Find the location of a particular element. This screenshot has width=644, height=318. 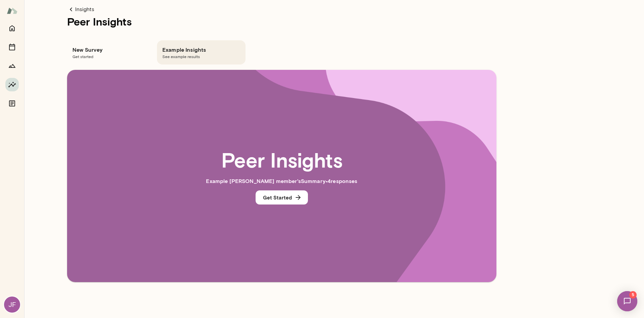

img: Mento is located at coordinates (12, 11).